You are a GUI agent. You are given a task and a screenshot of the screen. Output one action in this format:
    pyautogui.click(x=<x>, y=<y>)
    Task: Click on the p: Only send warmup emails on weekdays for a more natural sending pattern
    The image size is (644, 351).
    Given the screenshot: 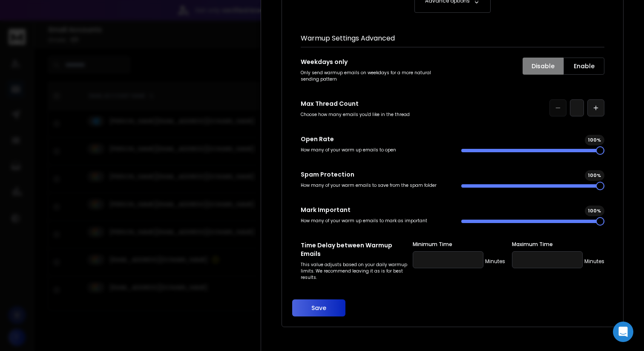 What is the action you would take?
    pyautogui.click(x=372, y=76)
    